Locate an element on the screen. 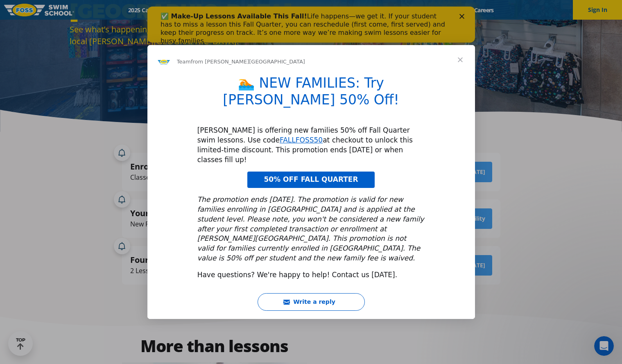 The width and height of the screenshot is (622, 364). img: Profile image for Team is located at coordinates (164, 62).